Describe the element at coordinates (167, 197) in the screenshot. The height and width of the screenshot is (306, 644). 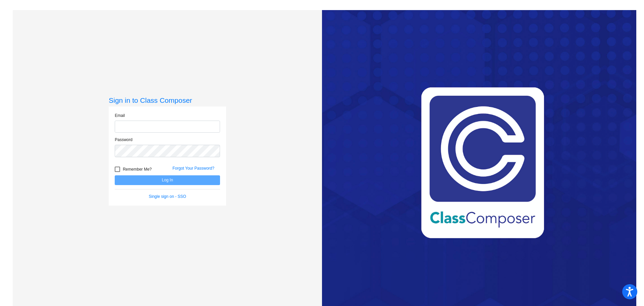
I see `a: Single sign on - SSO` at that location.